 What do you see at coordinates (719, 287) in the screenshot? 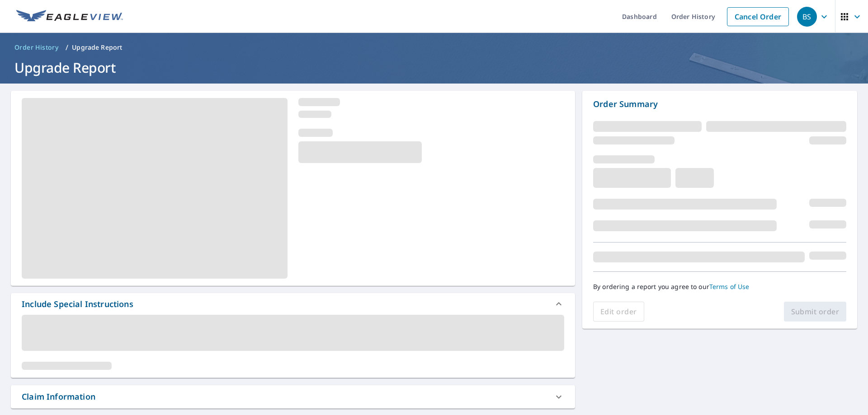
I see `p: By ordering a report you agree to our` at bounding box center [719, 287].